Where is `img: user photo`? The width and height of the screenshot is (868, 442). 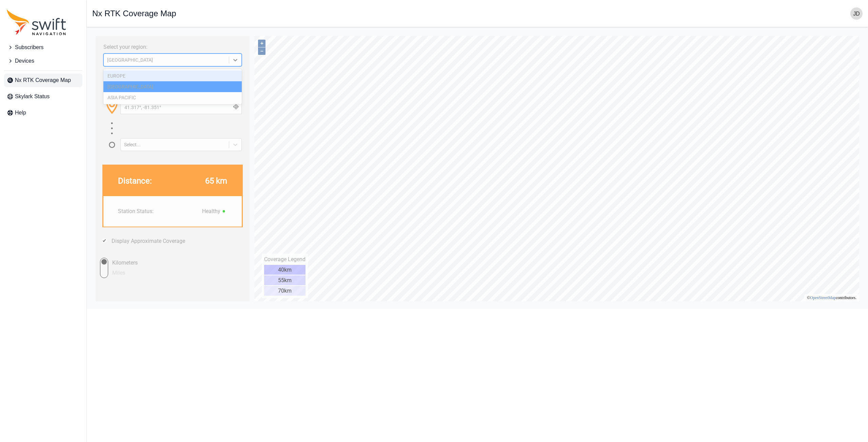 img: user photo is located at coordinates (856, 13).